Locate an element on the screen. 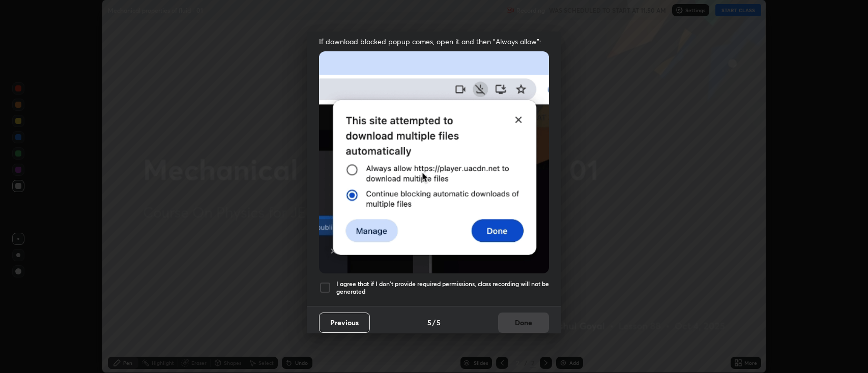 This screenshot has height=373, width=868. img: downloads-permission-blocked.gif is located at coordinates (434, 162).